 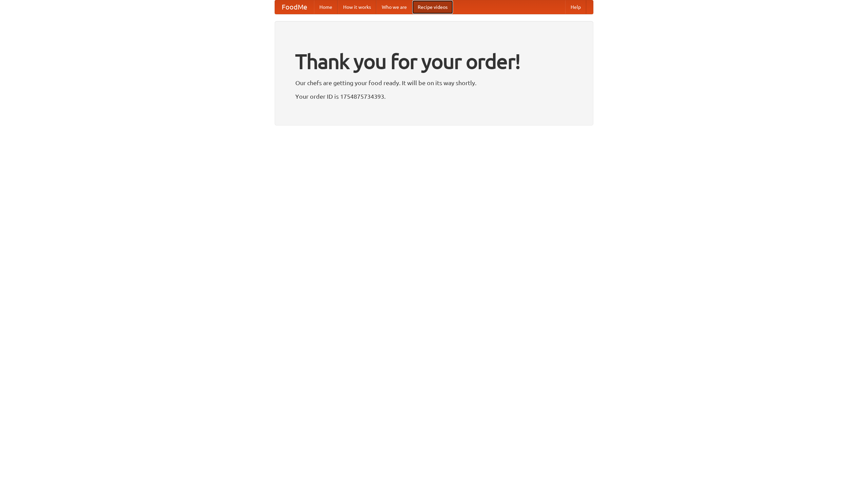 What do you see at coordinates (434, 96) in the screenshot?
I see `p: Your order ID is 1754875734393.` at bounding box center [434, 96].